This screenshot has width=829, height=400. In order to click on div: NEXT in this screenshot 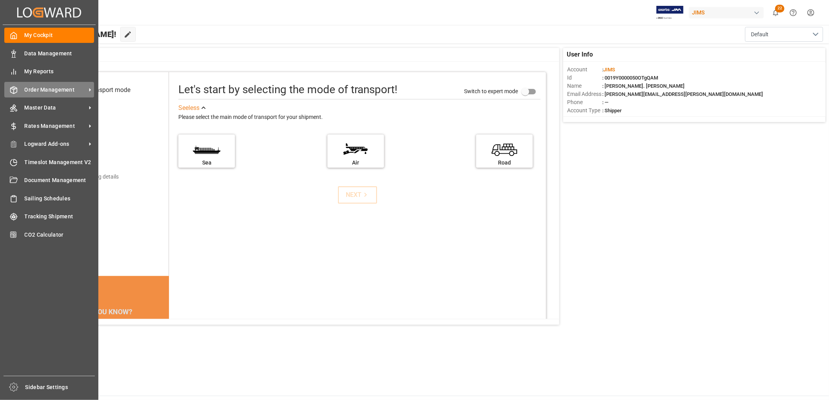, I will do `click(357, 195)`.